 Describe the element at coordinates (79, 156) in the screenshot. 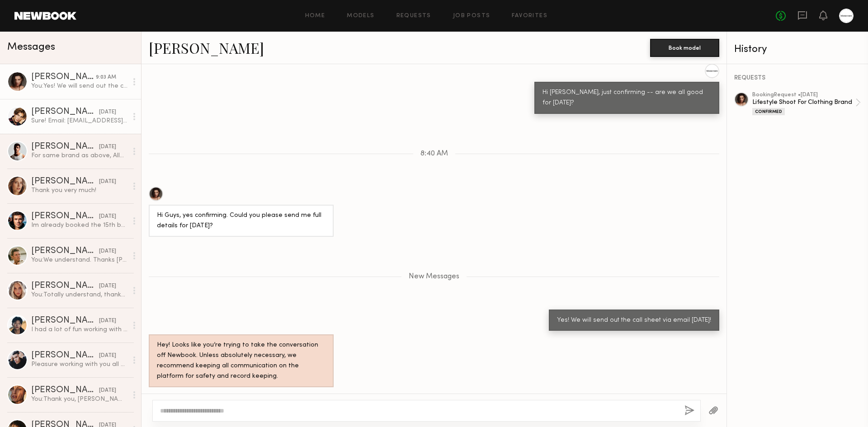

I see `div: For same brand as above, Allwear? And how long is the usage for? Thanks!` at that location.